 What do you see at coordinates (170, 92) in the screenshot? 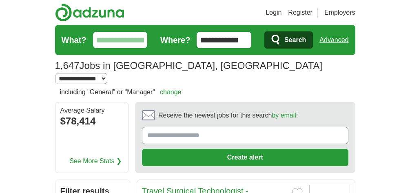
I see `a: change` at bounding box center [170, 92].